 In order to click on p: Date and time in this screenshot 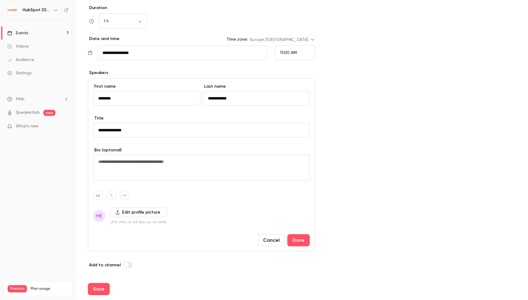, I will do `click(104, 39)`.